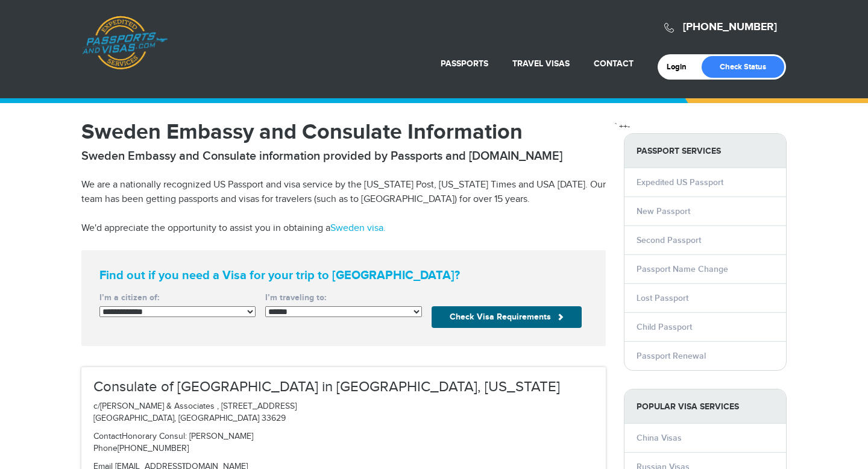  I want to click on a: China Visas, so click(659, 438).